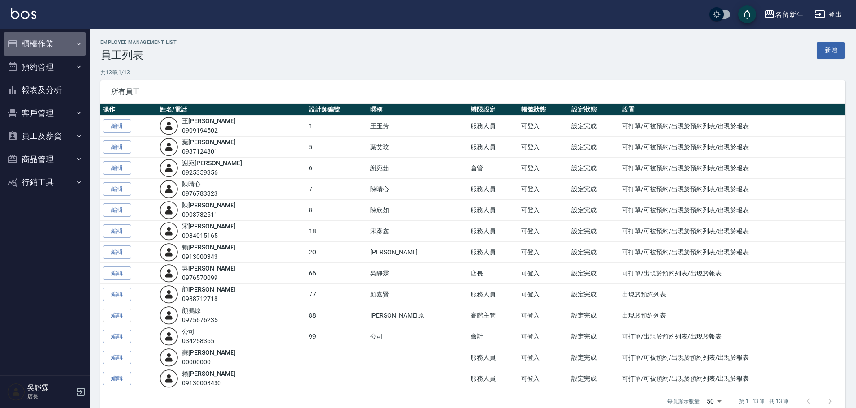  Describe the element at coordinates (473, 92) in the screenshot. I see `span: 所有員工` at that location.